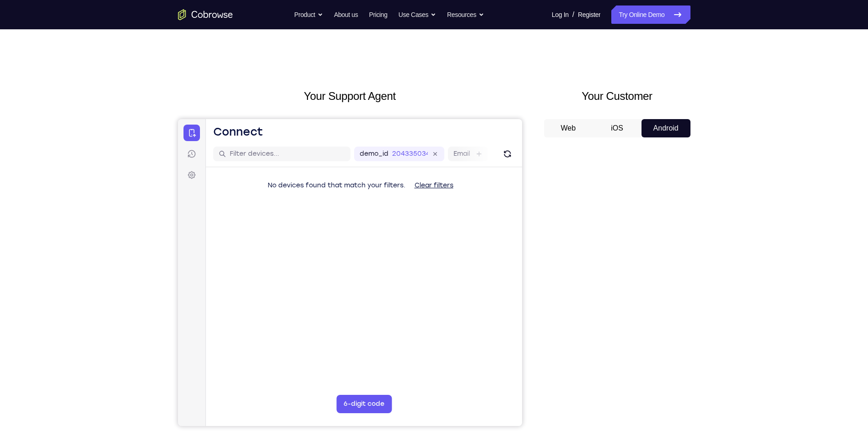 This screenshot has width=868, height=437. Describe the element at coordinates (206, 15) in the screenshot. I see `a: Go to the home page` at that location.